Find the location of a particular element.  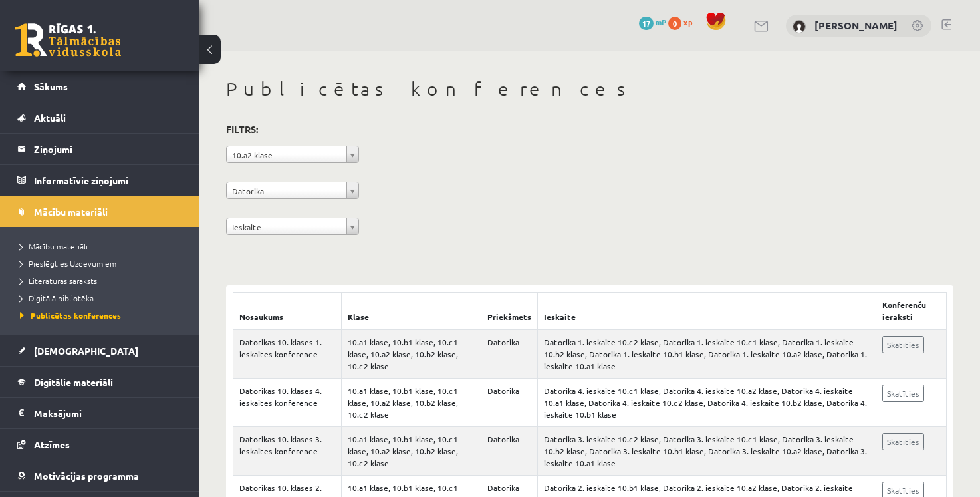

a: Literatūras saraksts is located at coordinates (103, 281).